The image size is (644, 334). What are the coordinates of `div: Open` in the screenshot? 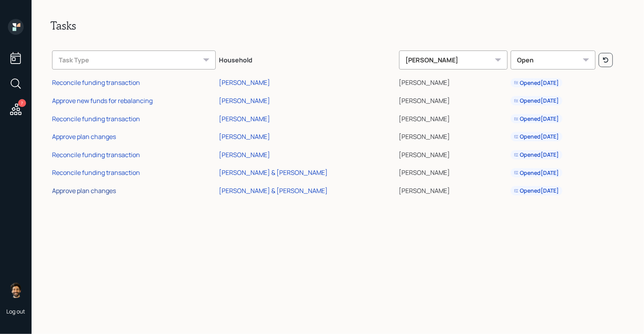 It's located at (553, 60).